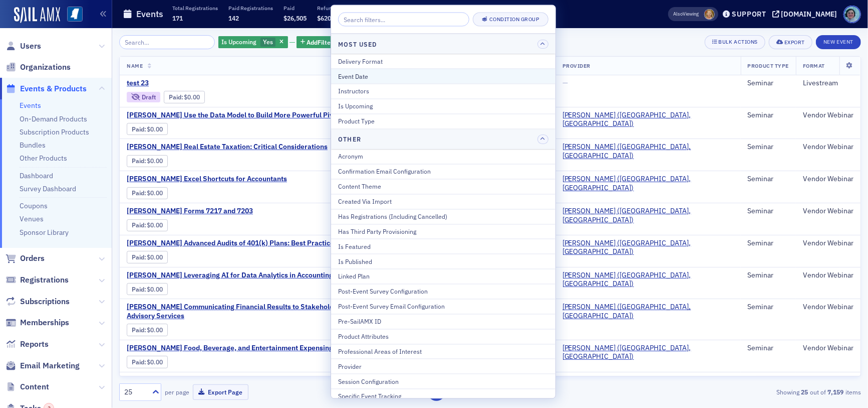  What do you see at coordinates (443, 351) in the screenshot?
I see `button: Professional Areas of Interest` at bounding box center [443, 351].